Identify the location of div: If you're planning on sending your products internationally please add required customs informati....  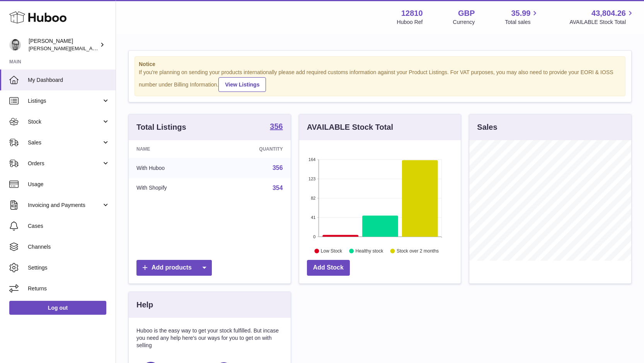
(380, 80).